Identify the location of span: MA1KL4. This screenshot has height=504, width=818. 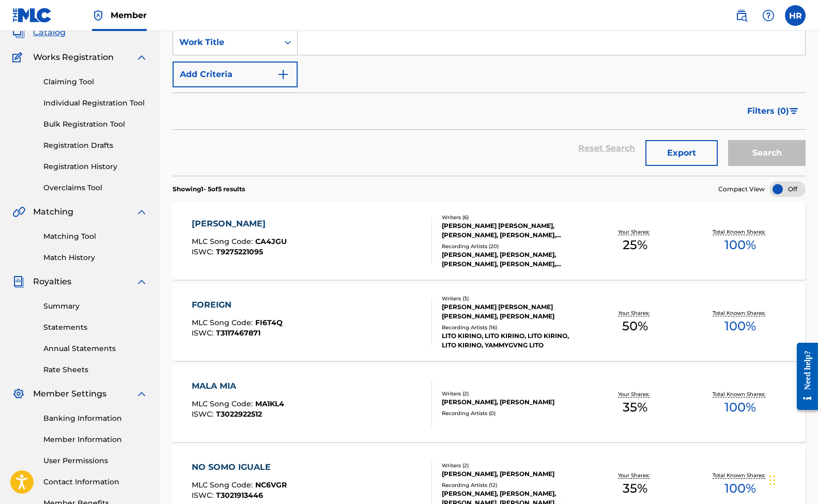
(270, 403).